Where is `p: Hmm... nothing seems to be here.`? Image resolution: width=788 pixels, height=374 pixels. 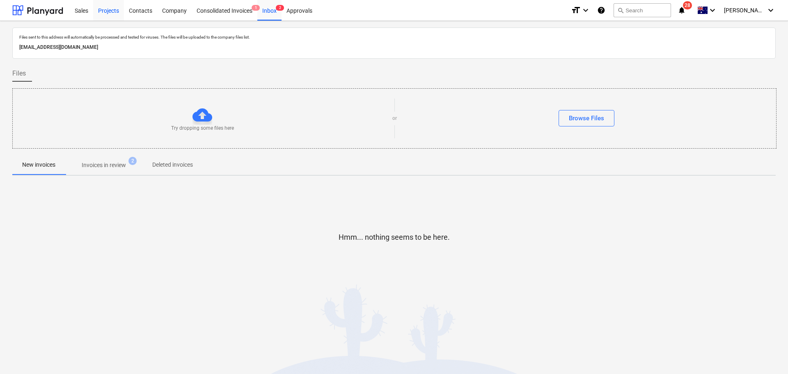
p: Hmm... nothing seems to be here. is located at coordinates (394, 237).